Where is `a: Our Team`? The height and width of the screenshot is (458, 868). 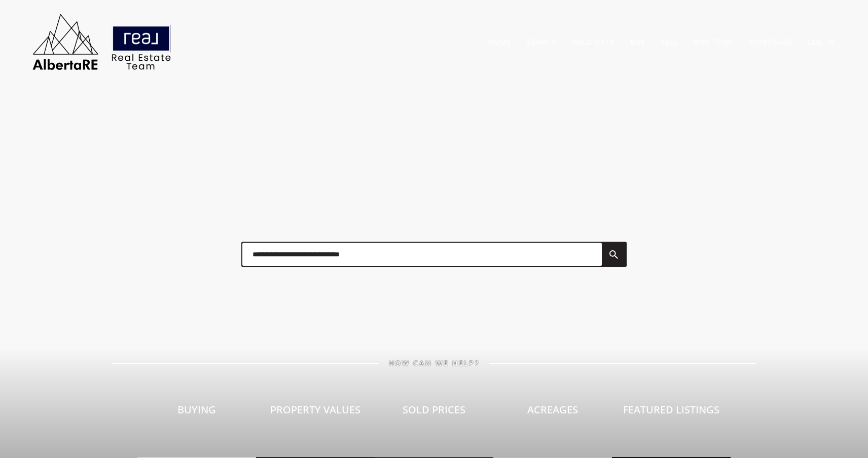 a: Our Team is located at coordinates (714, 41).